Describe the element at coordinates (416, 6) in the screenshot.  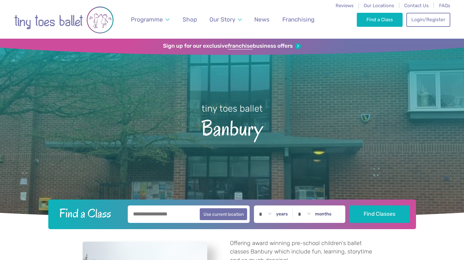
I see `a: Contact Us` at that location.